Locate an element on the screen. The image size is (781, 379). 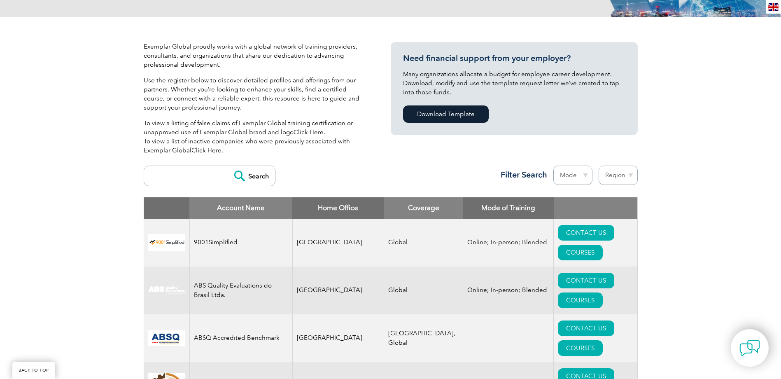
a: Download Template is located at coordinates (446, 114).